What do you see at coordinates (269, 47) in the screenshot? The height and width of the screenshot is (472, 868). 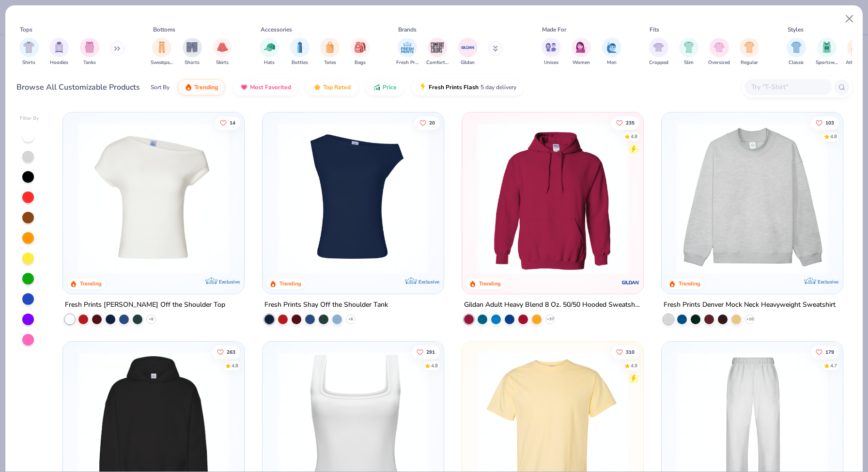 I see `img: Hats Image` at bounding box center [269, 47].